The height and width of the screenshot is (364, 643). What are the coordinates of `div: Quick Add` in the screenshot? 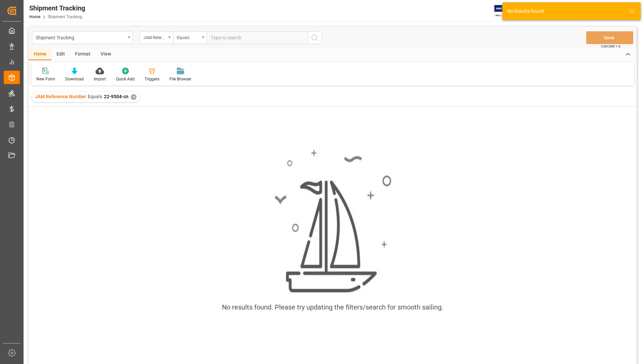 It's located at (125, 79).